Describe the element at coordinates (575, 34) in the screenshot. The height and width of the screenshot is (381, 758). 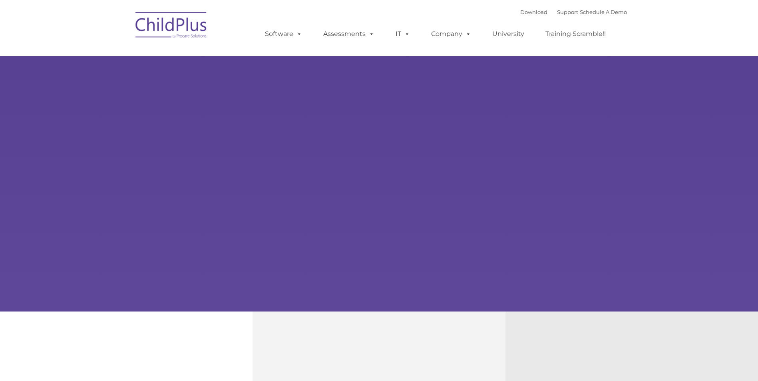
I see `a: Training Scramble!!` at that location.